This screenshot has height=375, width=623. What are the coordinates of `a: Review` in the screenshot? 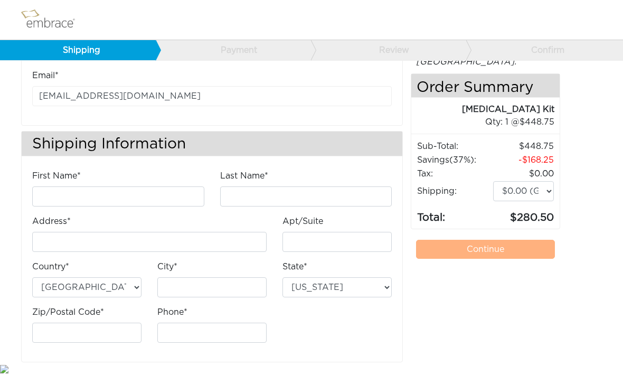 It's located at (388, 51).